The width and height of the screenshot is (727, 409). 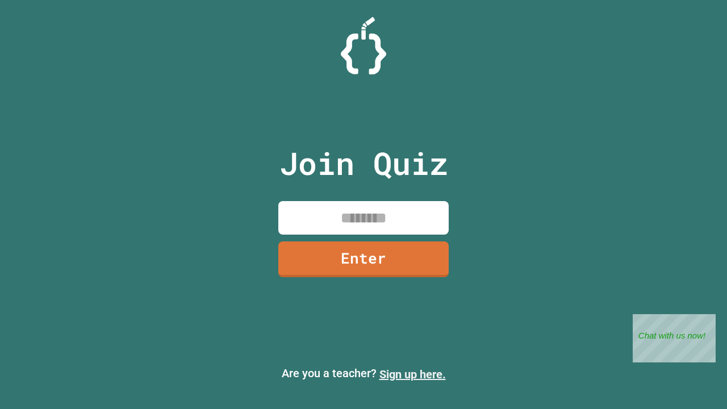 I want to click on p: Chat with us now!, so click(x=39, y=21).